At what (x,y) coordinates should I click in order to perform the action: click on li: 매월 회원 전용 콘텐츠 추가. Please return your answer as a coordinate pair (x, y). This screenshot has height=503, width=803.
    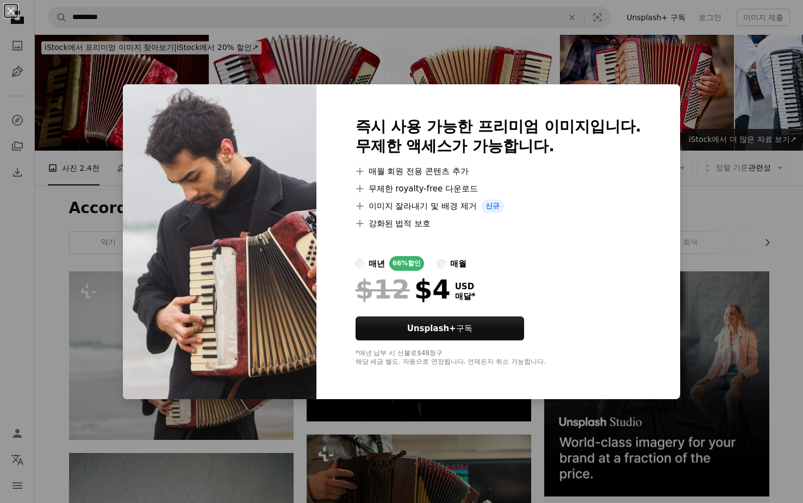
    Looking at the image, I should click on (498, 171).